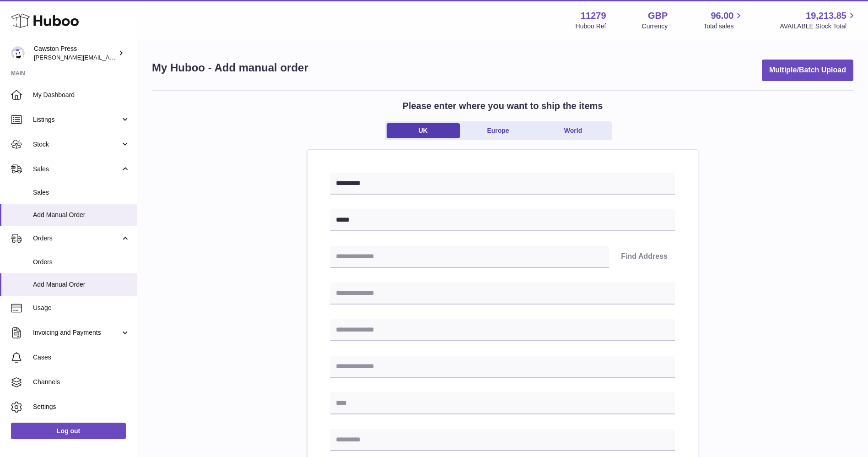 This screenshot has width=868, height=457. I want to click on img: thomas.carson@cawstonpress.com, so click(18, 53).